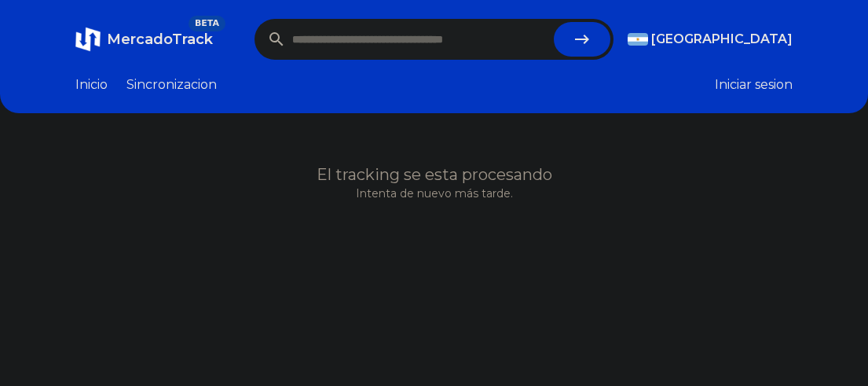 This screenshot has height=386, width=868. I want to click on img: Argentina, so click(638, 39).